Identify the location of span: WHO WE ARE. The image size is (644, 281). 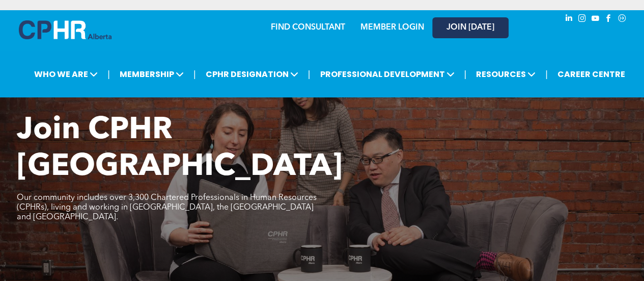
(66, 74).